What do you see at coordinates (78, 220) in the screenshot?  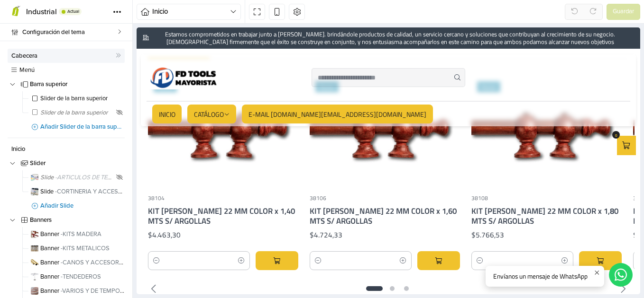 I see `span: Banners` at bounding box center [78, 220].